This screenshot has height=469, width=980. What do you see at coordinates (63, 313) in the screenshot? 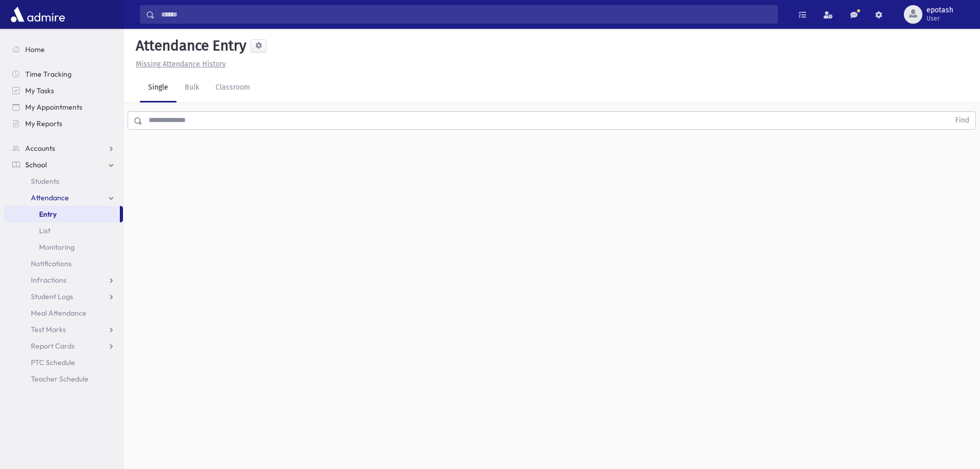
I see `a: Meal Attendance` at bounding box center [63, 313].